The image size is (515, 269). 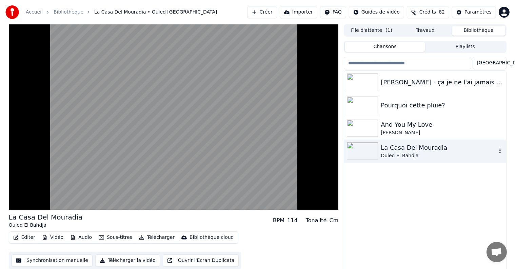 I want to click on button: FAQ, so click(x=333, y=12).